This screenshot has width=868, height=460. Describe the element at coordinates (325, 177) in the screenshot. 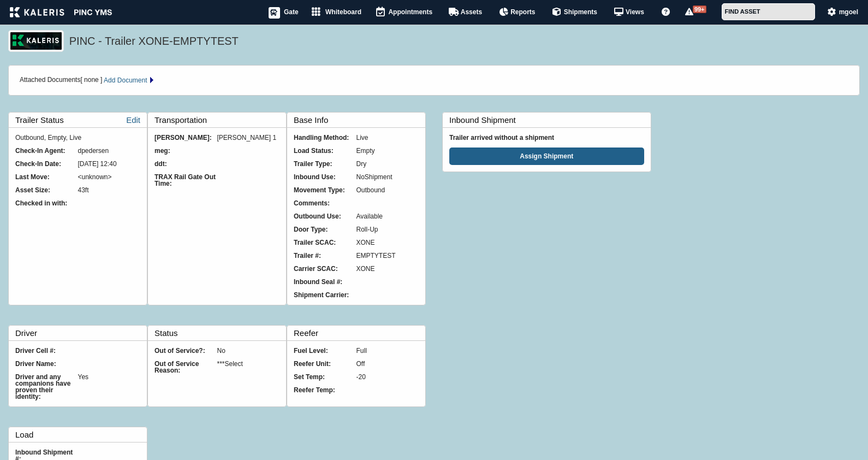

I see `div: Inbound Use:` at that location.